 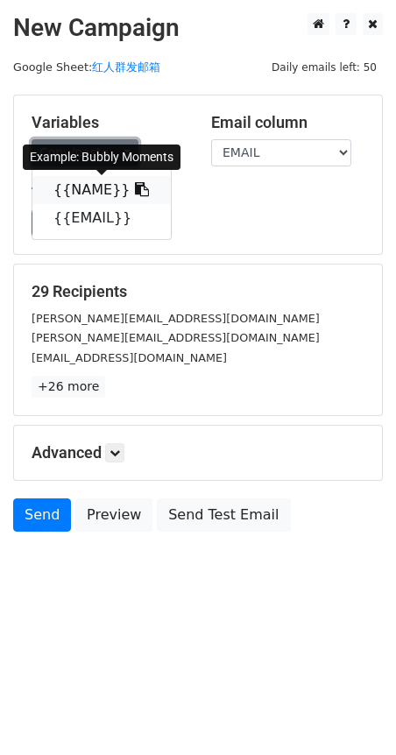 I want to click on a: Daily emails left: 50, so click(x=324, y=67).